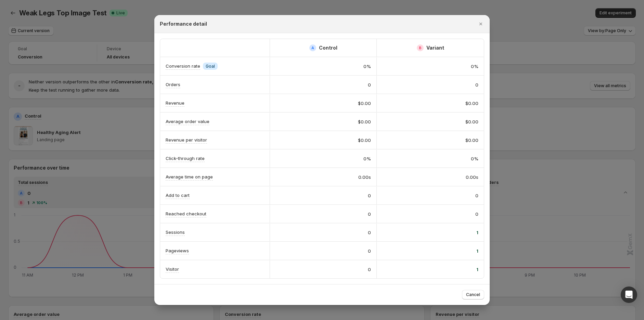 This screenshot has height=320, width=644. Describe the element at coordinates (473, 295) in the screenshot. I see `span: Cancel` at that location.